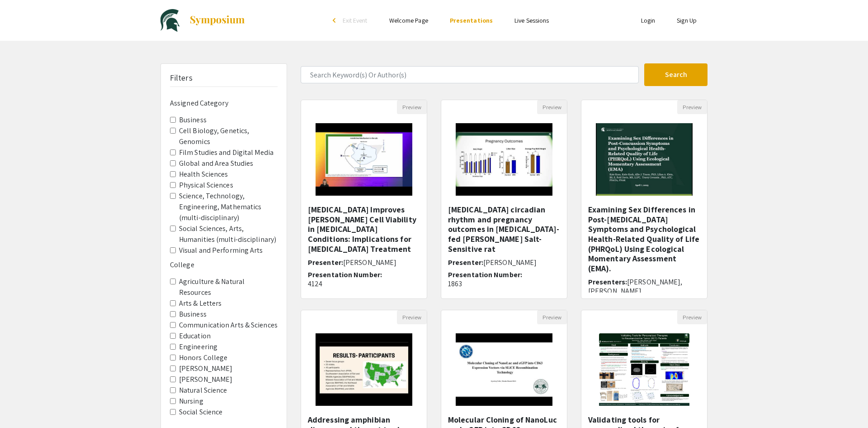 The image size is (868, 428). I want to click on label: Social Science, so click(201, 412).